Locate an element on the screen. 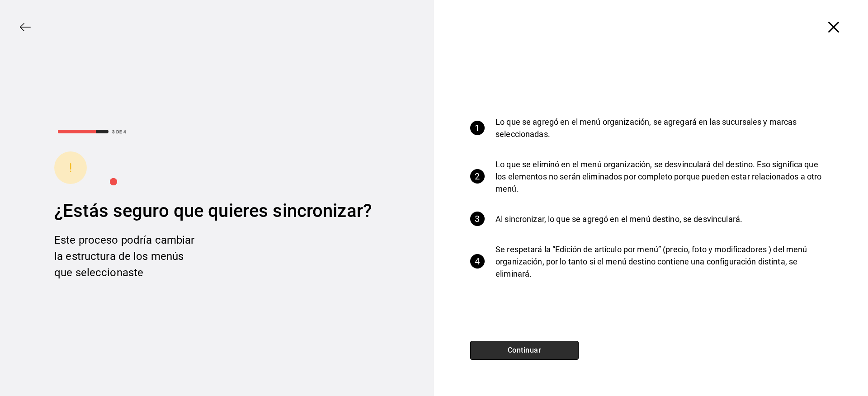  p: Lo que se eliminó en el menú organización, se desvinculará del destino. Eso significa que los ele... is located at coordinates (660, 176).